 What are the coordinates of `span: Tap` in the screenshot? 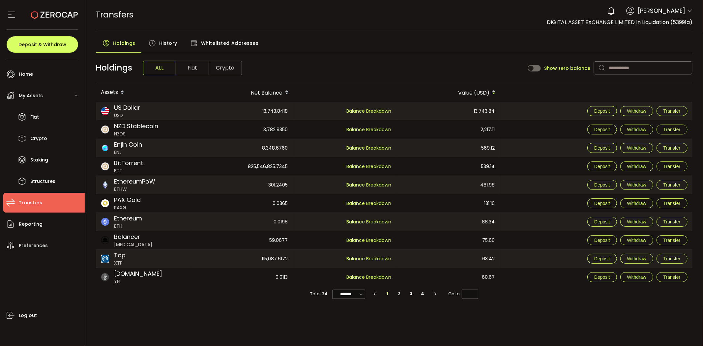 It's located at (120, 255).